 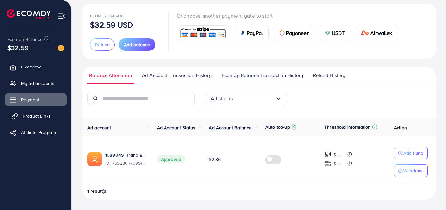 What do you see at coordinates (36, 132) in the screenshot?
I see `a: Affiliate Program` at bounding box center [36, 132].